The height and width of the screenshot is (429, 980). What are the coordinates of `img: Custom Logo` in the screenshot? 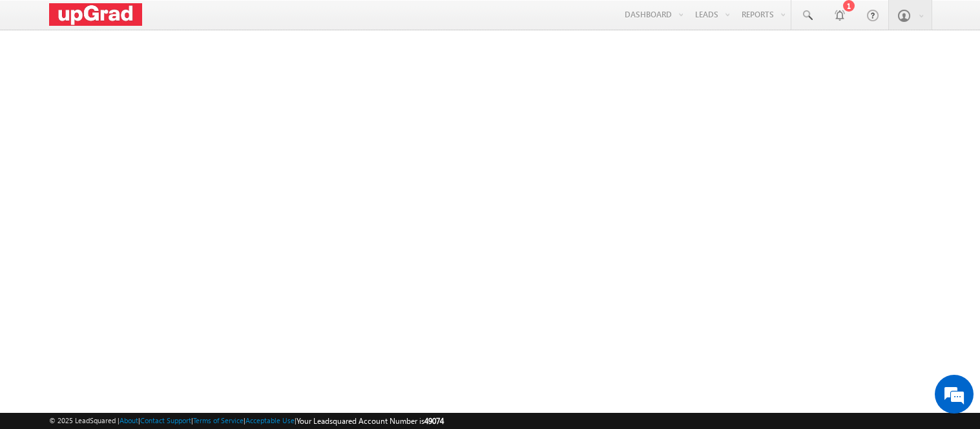 It's located at (96, 15).